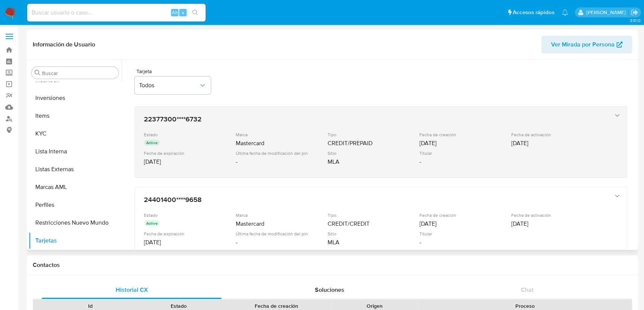 This screenshot has width=644, height=310. What do you see at coordinates (75, 116) in the screenshot?
I see `button: Items` at bounding box center [75, 116].